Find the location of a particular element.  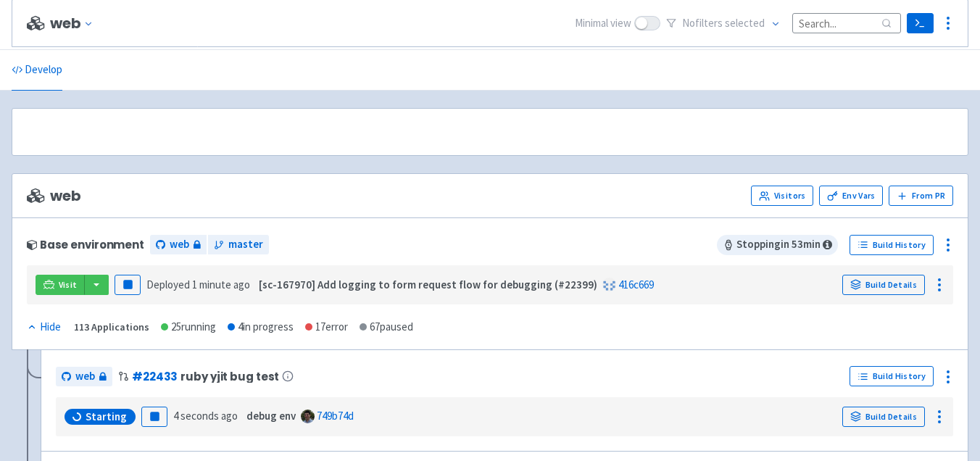

a: Visit is located at coordinates (60, 285).